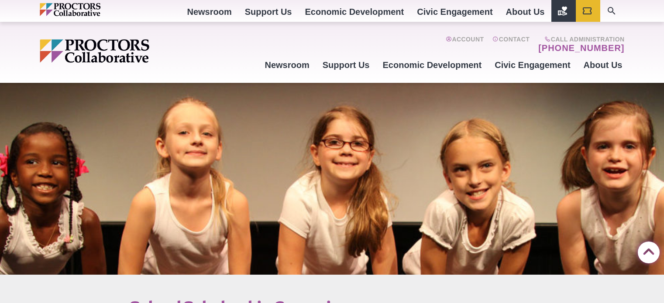 Image resolution: width=664 pixels, height=303 pixels. What do you see at coordinates (464, 45) in the screenshot?
I see `a: Account` at bounding box center [464, 45].